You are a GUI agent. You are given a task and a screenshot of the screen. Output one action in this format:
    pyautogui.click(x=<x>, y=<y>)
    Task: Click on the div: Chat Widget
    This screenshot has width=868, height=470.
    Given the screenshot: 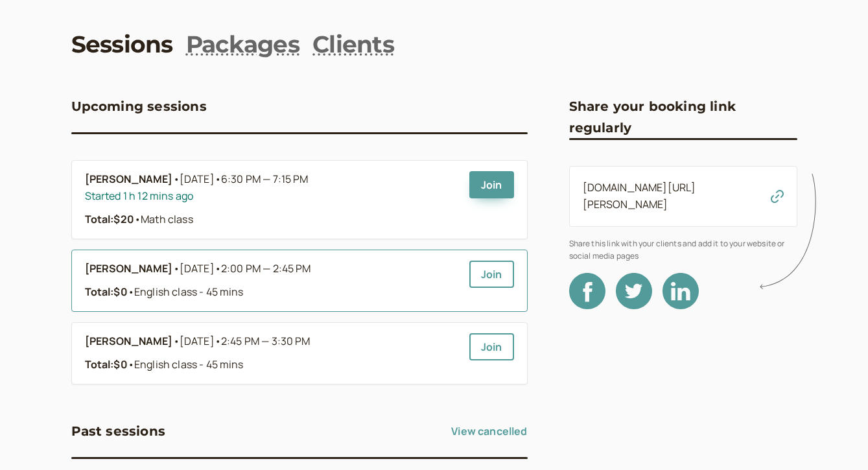 What is the action you would take?
    pyautogui.click(x=835, y=439)
    